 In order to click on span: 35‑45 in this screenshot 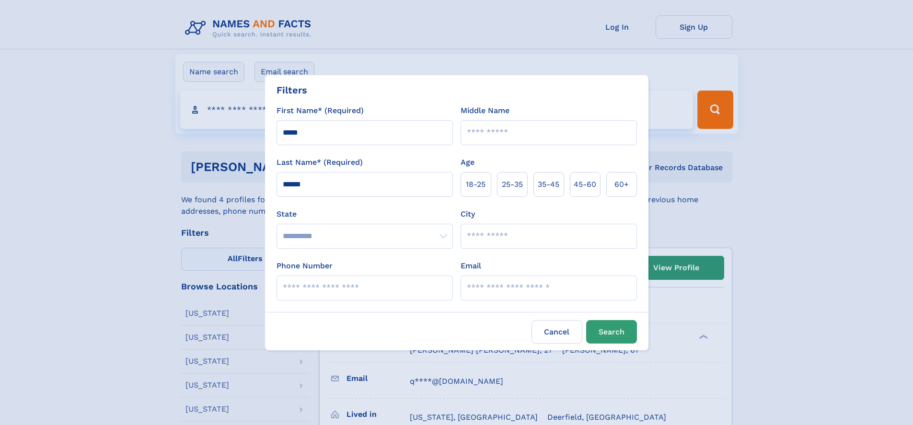, I will do `click(548, 184)`.